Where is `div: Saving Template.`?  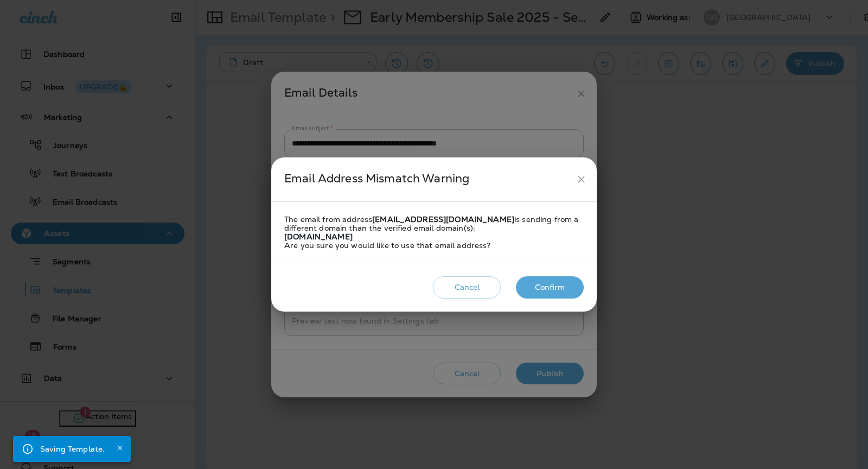 div: Saving Template. is located at coordinates (72, 449).